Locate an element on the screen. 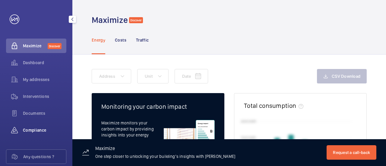  button: Date is located at coordinates (191, 76).